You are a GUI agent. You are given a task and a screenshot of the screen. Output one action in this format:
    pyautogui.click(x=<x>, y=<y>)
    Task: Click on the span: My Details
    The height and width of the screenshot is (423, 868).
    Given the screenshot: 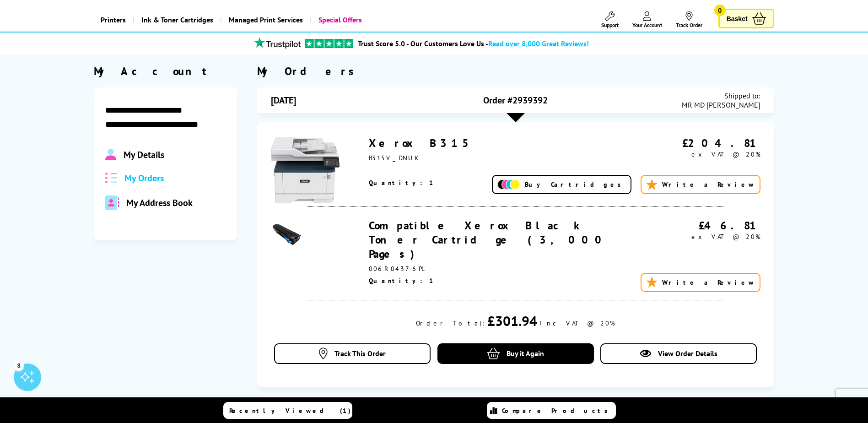 What is the action you would take?
    pyautogui.click(x=144, y=155)
    